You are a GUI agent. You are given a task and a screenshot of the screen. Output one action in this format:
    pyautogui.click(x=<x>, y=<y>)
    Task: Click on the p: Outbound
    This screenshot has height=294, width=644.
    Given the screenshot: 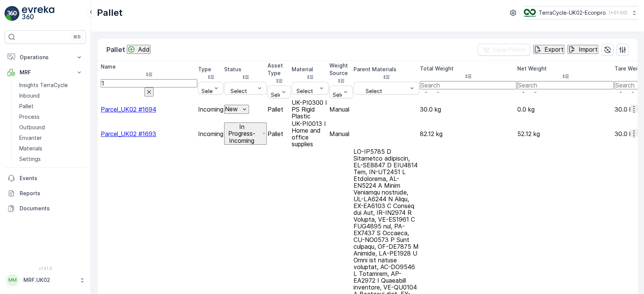 What is the action you would take?
    pyautogui.click(x=32, y=127)
    